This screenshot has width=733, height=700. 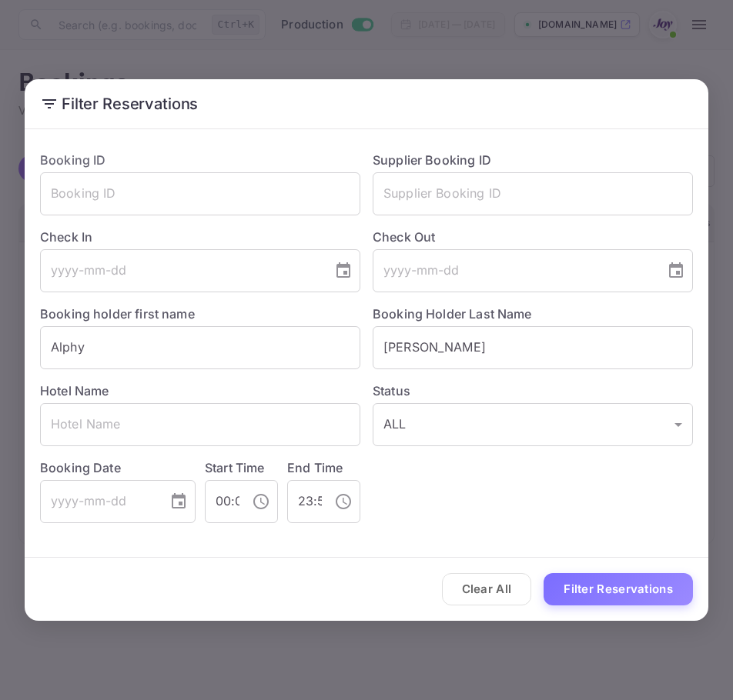 I want to click on label: Status, so click(x=532, y=391).